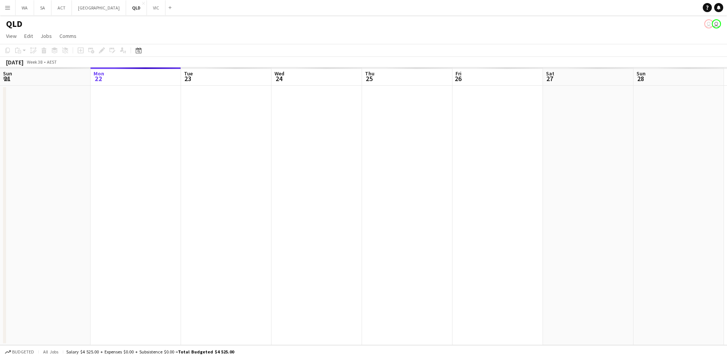  Describe the element at coordinates (11, 36) in the screenshot. I see `span: View` at that location.